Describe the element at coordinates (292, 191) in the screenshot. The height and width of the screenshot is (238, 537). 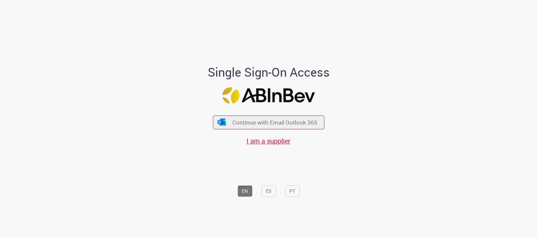
I see `button: PT` at that location.